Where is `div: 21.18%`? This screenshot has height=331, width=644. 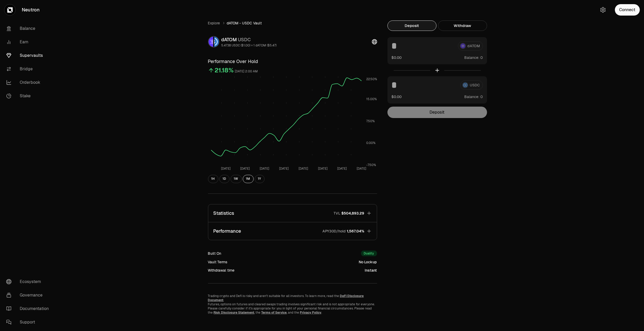
div: 21.18% is located at coordinates (224, 70).